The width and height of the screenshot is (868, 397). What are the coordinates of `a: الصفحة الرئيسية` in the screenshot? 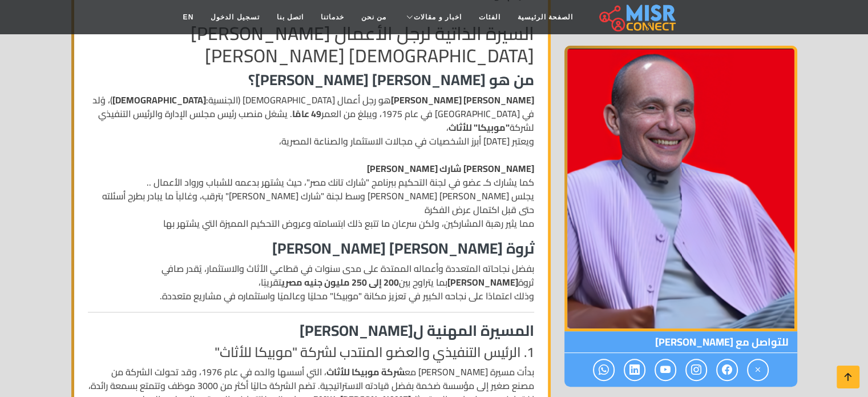 It's located at (545, 17).